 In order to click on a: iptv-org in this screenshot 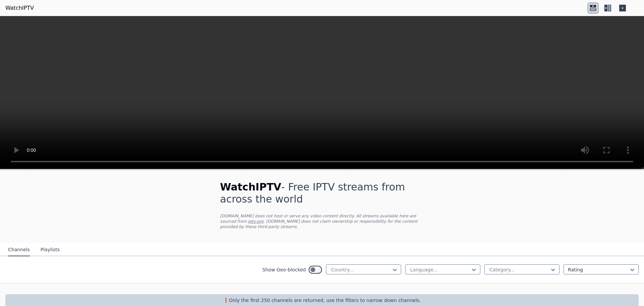, I will do `click(256, 222)`.